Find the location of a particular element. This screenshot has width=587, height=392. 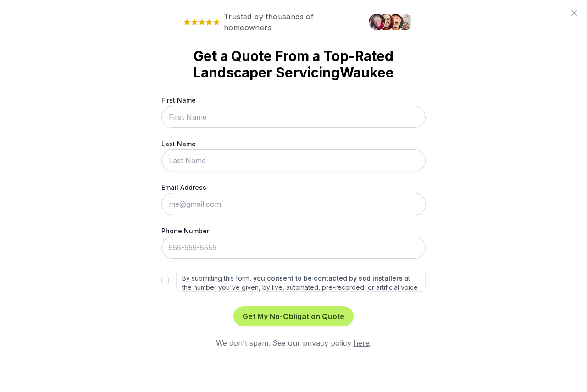

input: me@gmail.com is located at coordinates (293, 204).